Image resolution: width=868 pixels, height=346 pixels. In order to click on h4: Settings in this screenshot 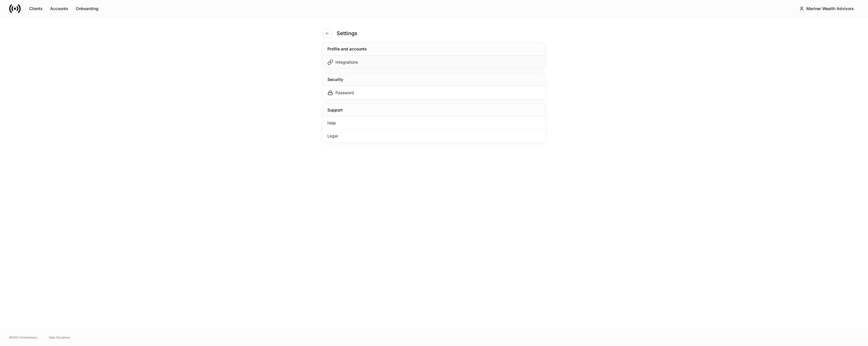, I will do `click(347, 33)`.